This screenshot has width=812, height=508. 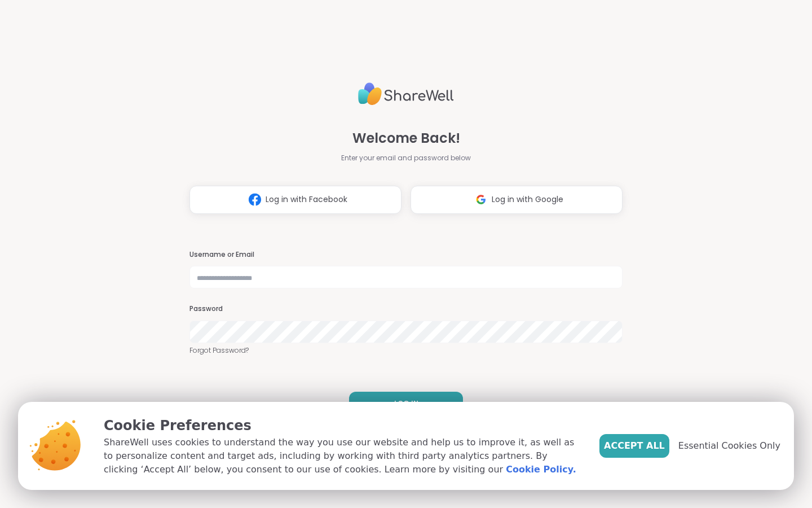 I want to click on span: Welcome Back!, so click(x=406, y=138).